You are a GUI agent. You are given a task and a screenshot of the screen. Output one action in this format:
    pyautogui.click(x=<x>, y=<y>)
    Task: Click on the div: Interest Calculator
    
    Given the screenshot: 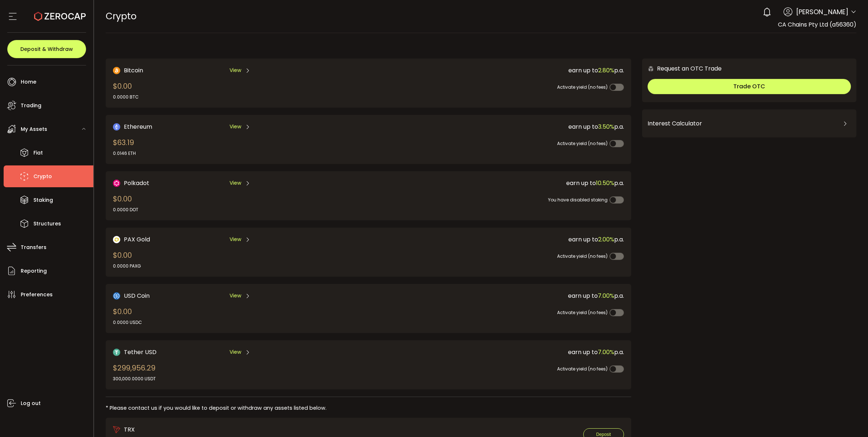 What is the action you would take?
    pyautogui.click(x=749, y=123)
    